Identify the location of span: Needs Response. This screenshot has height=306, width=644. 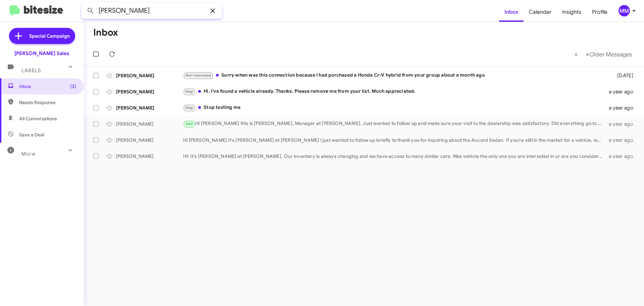
(48, 102).